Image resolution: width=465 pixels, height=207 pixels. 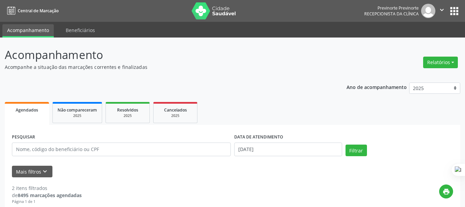 I want to click on input: Selecione um intervalo, so click(x=288, y=149).